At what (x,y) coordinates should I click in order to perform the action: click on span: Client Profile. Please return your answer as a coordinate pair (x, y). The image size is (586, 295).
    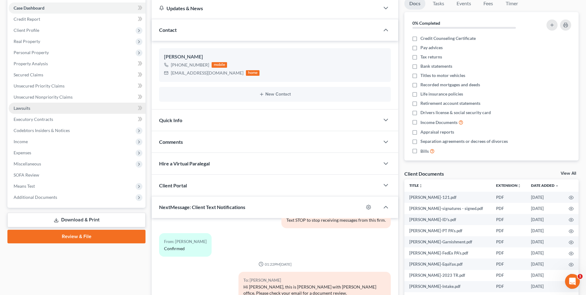
    Looking at the image, I should click on (26, 30).